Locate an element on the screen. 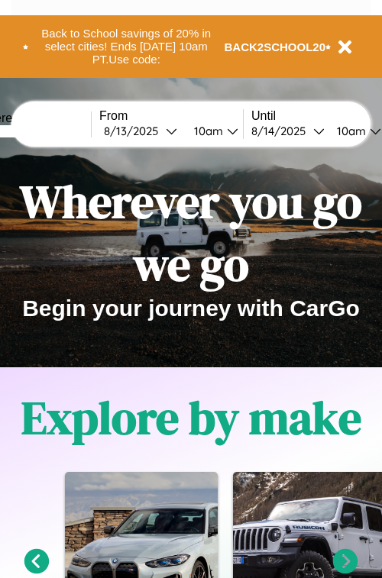 This screenshot has width=382, height=578. h1: Explore by make is located at coordinates (191, 417).